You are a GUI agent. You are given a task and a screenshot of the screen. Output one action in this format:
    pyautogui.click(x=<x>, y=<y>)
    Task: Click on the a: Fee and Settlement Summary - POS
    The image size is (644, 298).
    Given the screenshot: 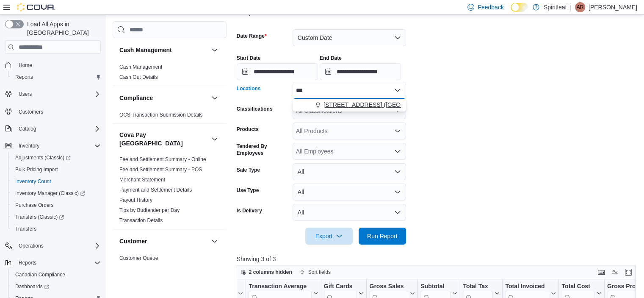 What is the action you would take?
    pyautogui.click(x=161, y=169)
    